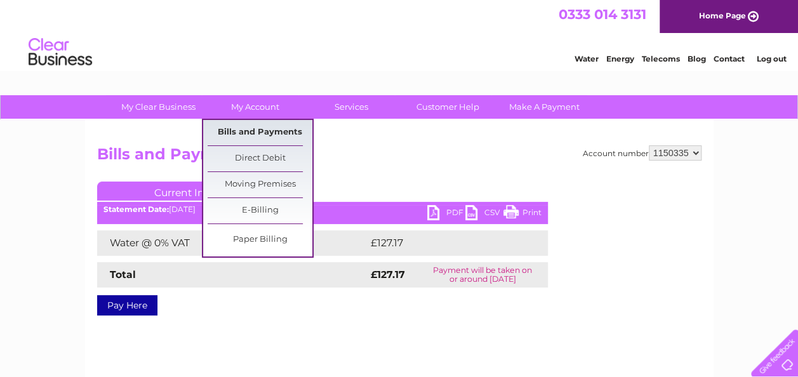 This screenshot has height=377, width=798. Describe the element at coordinates (260, 159) in the screenshot. I see `a: Direct Debit` at that location.